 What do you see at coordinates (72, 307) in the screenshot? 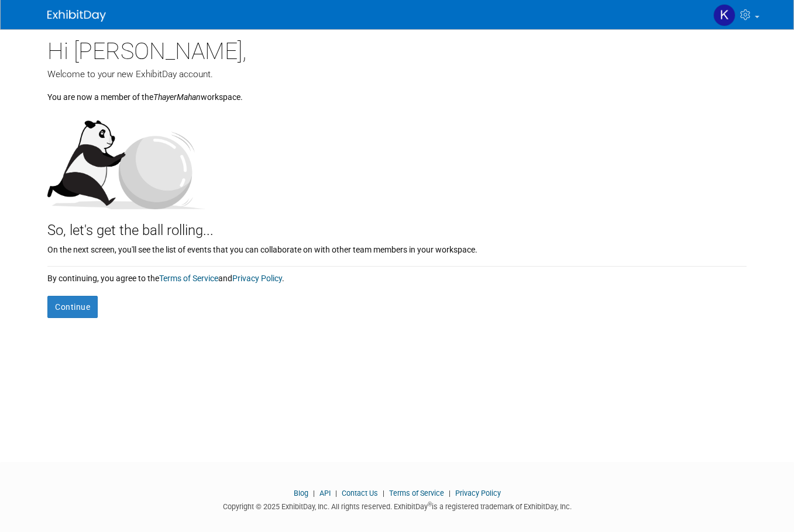
I see `button: Continue` at bounding box center [72, 307].